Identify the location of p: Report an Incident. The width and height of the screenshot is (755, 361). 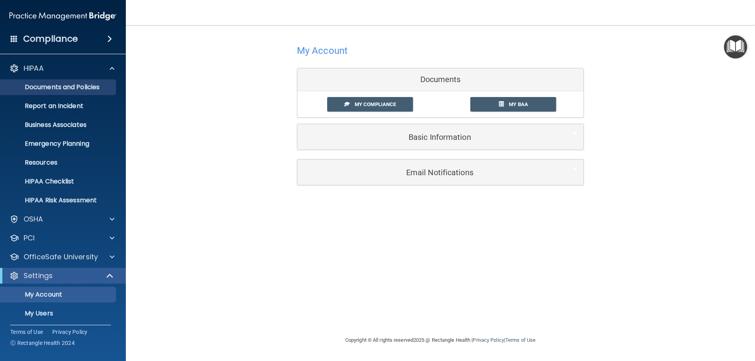
(59, 106).